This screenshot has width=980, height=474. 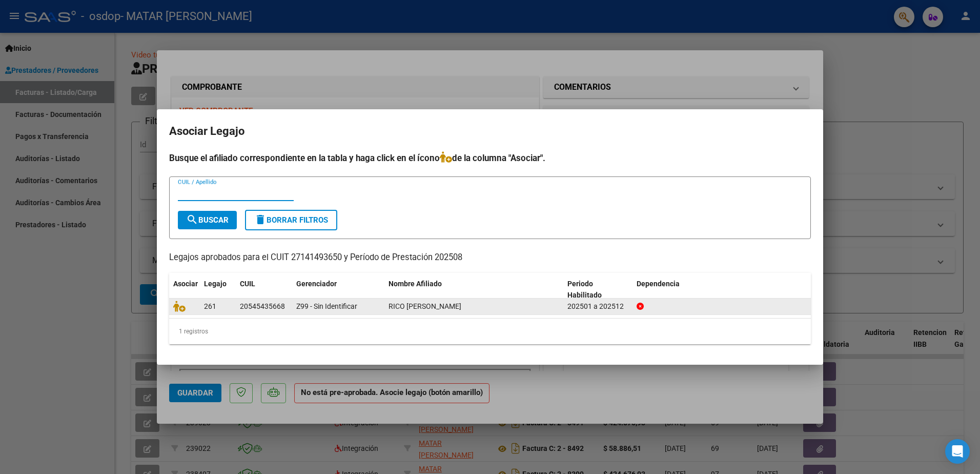 I want to click on datatable-header-cell: Legajo, so click(x=218, y=290).